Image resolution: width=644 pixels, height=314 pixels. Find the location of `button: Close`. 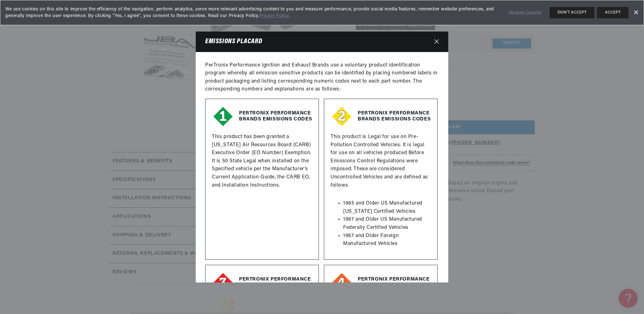

button: Close is located at coordinates (436, 42).